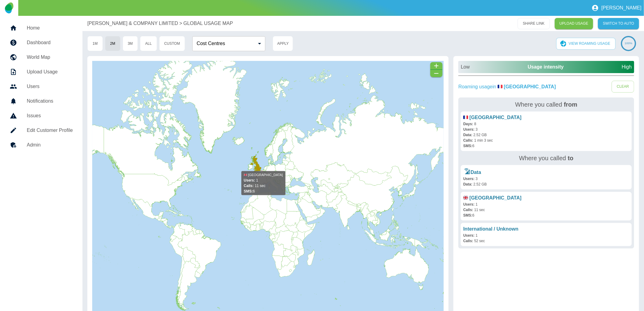 The height and width of the screenshot is (311, 644). What do you see at coordinates (50, 87) in the screenshot?
I see `h5: Users` at bounding box center [50, 87].